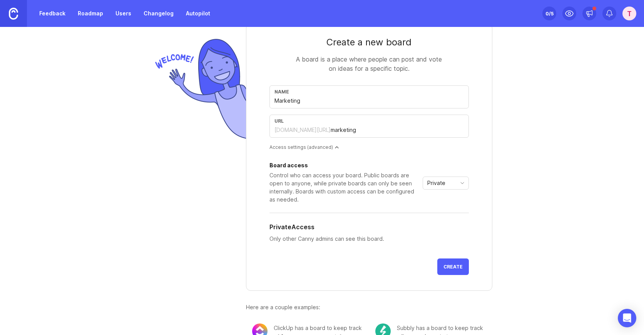 This screenshot has height=335, width=644. What do you see at coordinates (549, 14) in the screenshot?
I see `div: 0 /5` at bounding box center [549, 14].